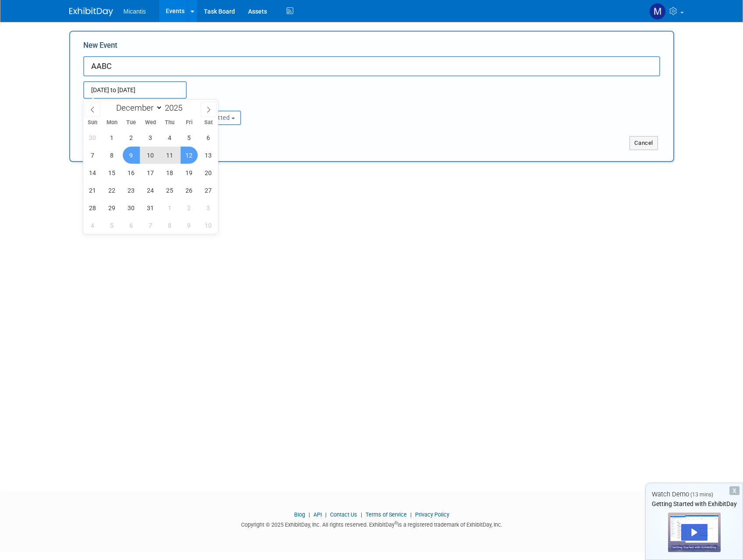 The image size is (743, 560). Describe the element at coordinates (432, 514) in the screenshot. I see `a: Privacy Policy` at that location.